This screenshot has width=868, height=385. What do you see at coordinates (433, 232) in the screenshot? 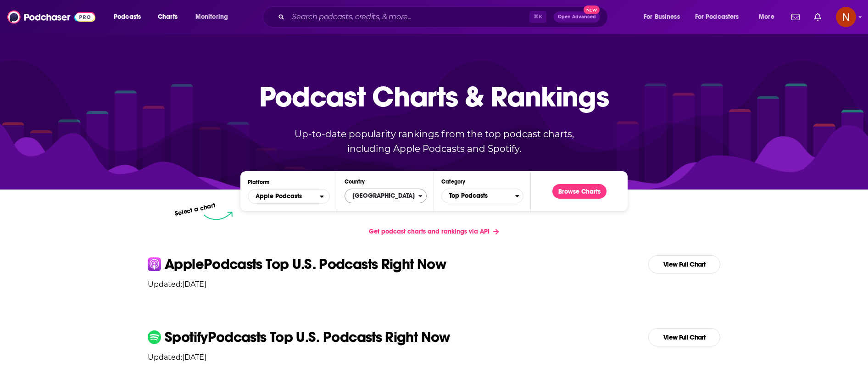
I see `a: Get podcast charts and rankings via API` at bounding box center [433, 232].